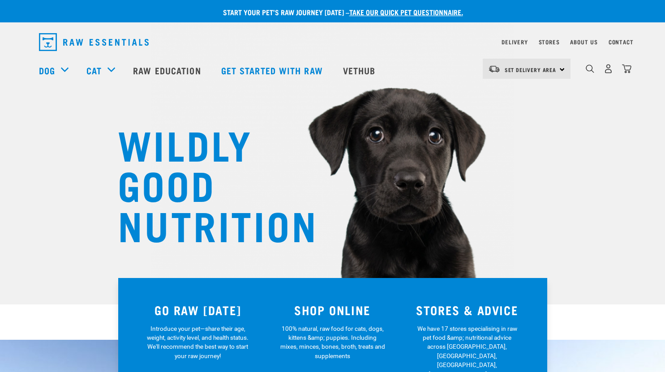 The width and height of the screenshot is (665, 372). I want to click on nav: dropdown navigation, so click(333, 42).